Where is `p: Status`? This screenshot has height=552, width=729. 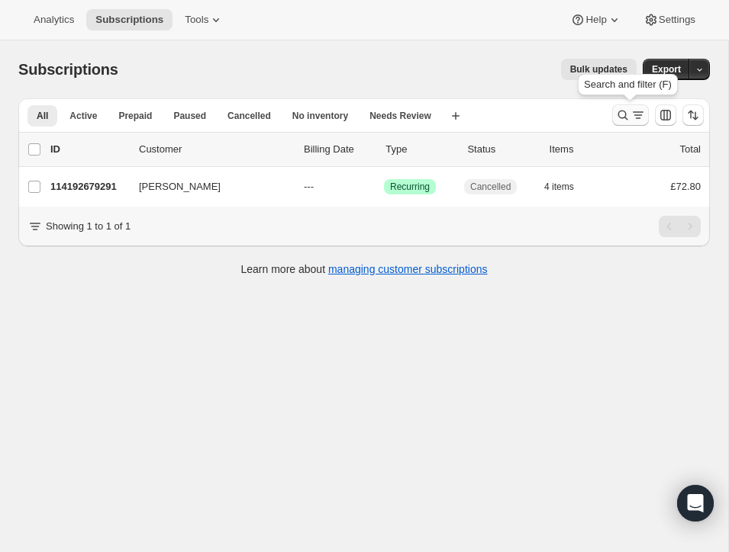
p: Status is located at coordinates (501, 150).